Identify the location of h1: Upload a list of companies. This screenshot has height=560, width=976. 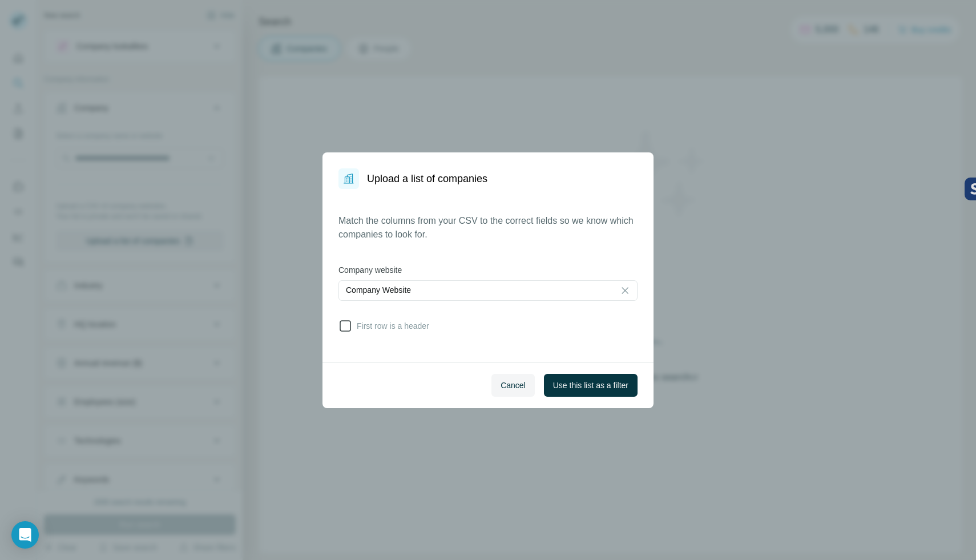
(427, 179).